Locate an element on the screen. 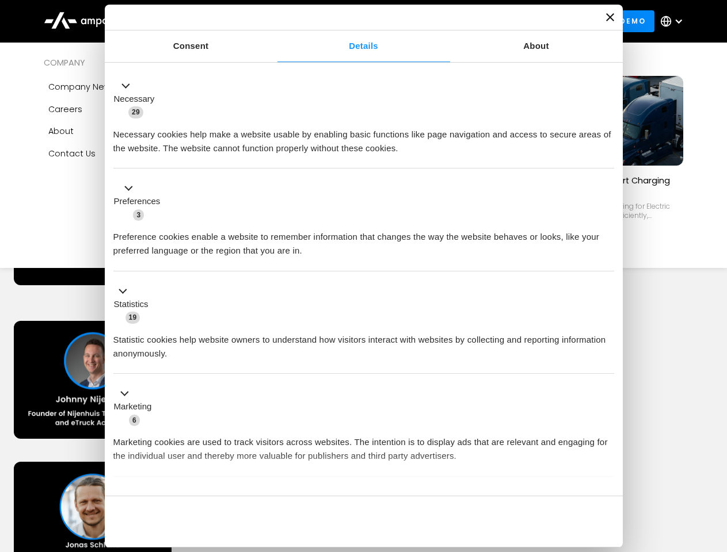 The height and width of the screenshot is (552, 727). div: Contact Us is located at coordinates (72, 154).